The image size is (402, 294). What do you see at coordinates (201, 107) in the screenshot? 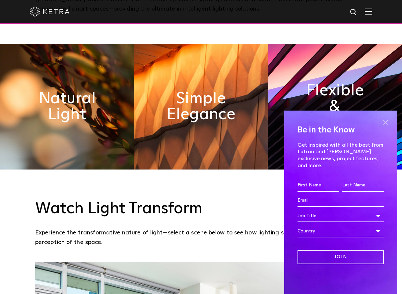
I see `img: simple_elegance` at bounding box center [201, 107].